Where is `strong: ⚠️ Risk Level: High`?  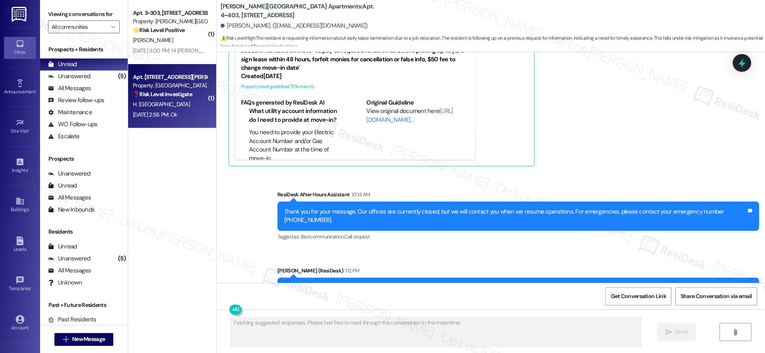 strong: ⚠️ Risk Level: High is located at coordinates (238, 38).